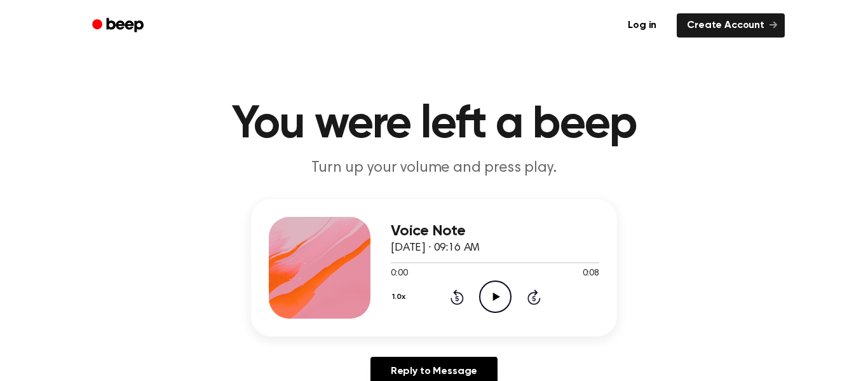 The image size is (868, 381). Describe the element at coordinates (641, 25) in the screenshot. I see `a: Log in` at that location.